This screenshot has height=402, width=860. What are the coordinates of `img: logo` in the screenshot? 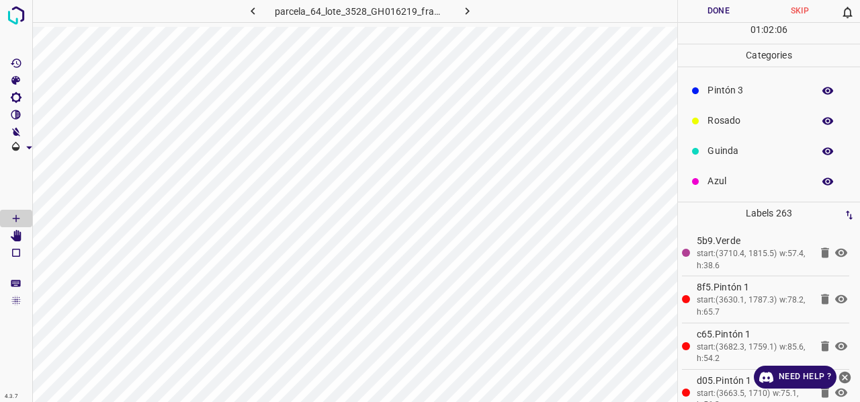 It's located at (16, 15).